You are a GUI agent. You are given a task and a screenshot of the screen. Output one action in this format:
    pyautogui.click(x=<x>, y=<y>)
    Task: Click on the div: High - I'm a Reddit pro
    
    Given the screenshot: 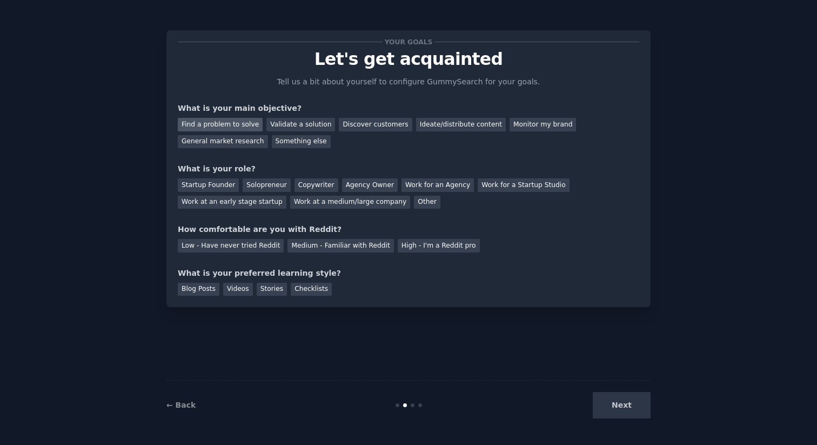 What is the action you would take?
    pyautogui.click(x=439, y=245)
    